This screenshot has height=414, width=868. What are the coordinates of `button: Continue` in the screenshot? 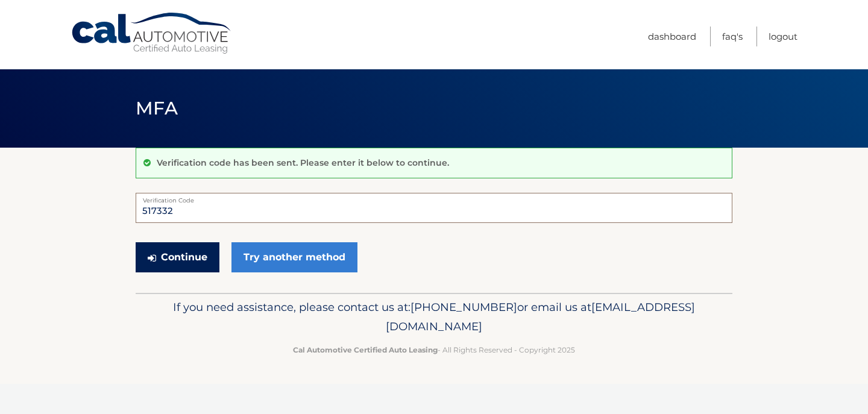 It's located at (178, 258).